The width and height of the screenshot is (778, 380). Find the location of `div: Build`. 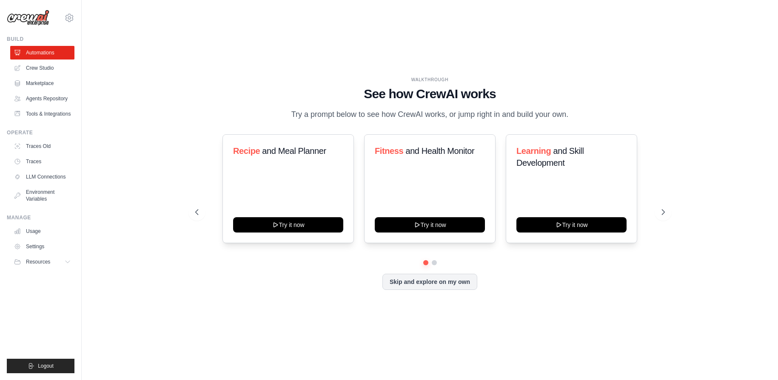

div: Build is located at coordinates (40, 39).